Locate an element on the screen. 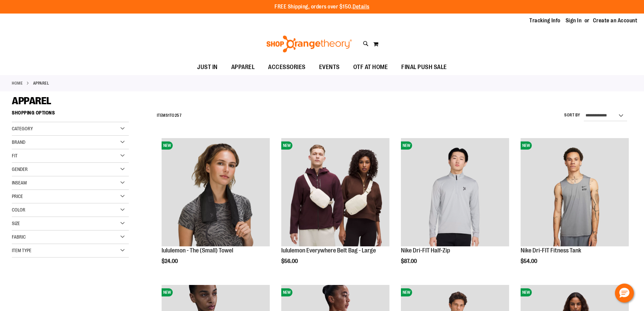 This screenshot has height=311, width=644. span: Category is located at coordinates (22, 129).